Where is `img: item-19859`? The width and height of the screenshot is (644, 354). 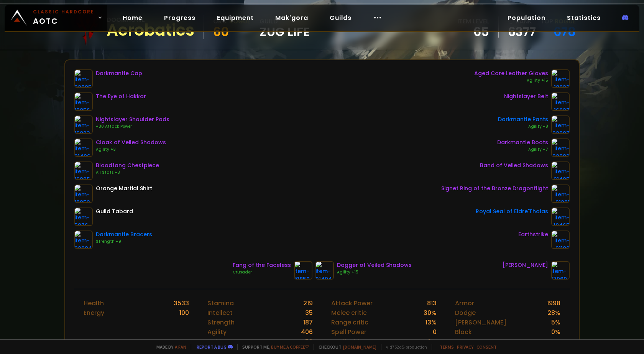
img: item-19859 is located at coordinates (303, 270).